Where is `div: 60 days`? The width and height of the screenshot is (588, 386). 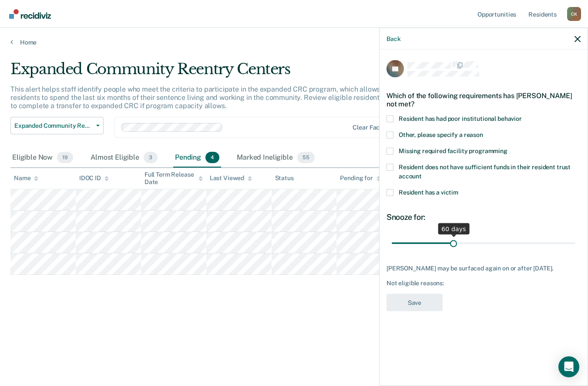 div: 60 days is located at coordinates (454, 229).